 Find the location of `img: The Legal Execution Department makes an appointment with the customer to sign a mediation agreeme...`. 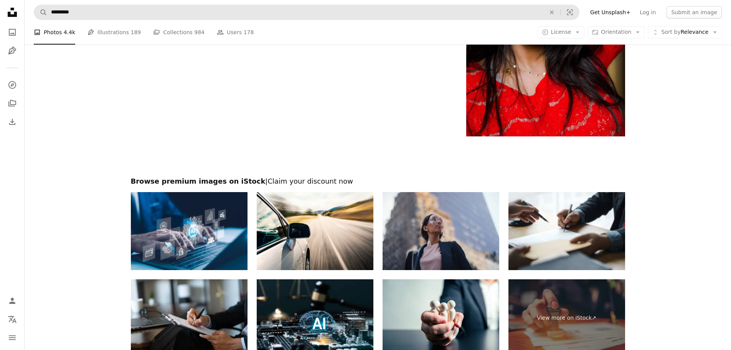

img: The Legal Execution Department makes an appointment with the customer to sign a mediation agreeme... is located at coordinates (567, 231).